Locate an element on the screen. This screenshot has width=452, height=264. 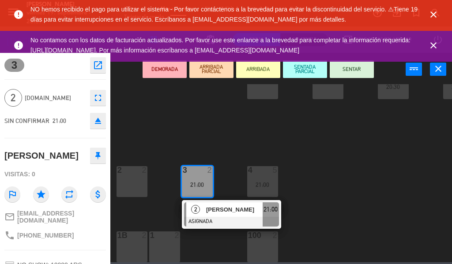
div: 1B is located at coordinates (117, 236).